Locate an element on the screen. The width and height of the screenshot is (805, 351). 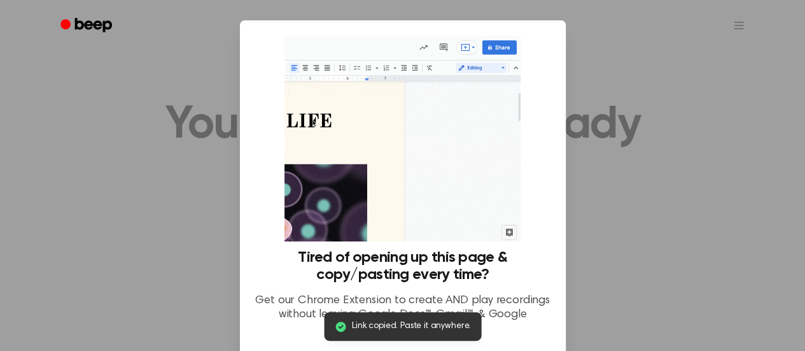
img: Beep extension in action is located at coordinates (402, 138).